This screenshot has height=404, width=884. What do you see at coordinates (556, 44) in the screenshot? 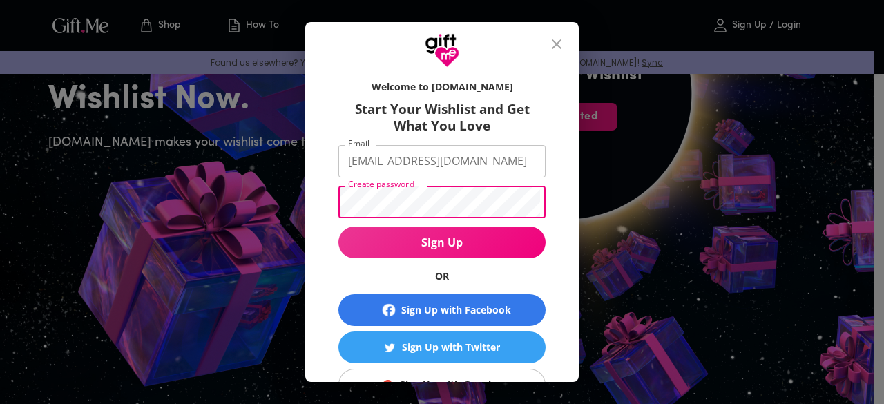
I see `button: close` at bounding box center [556, 44].